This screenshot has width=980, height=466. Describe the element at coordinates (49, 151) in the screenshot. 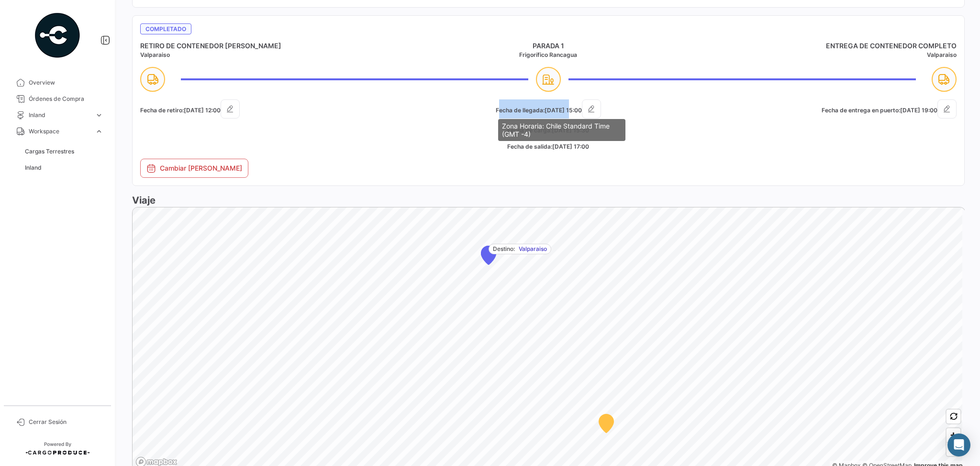

I see `span: Cargas Terrestres` at that location.